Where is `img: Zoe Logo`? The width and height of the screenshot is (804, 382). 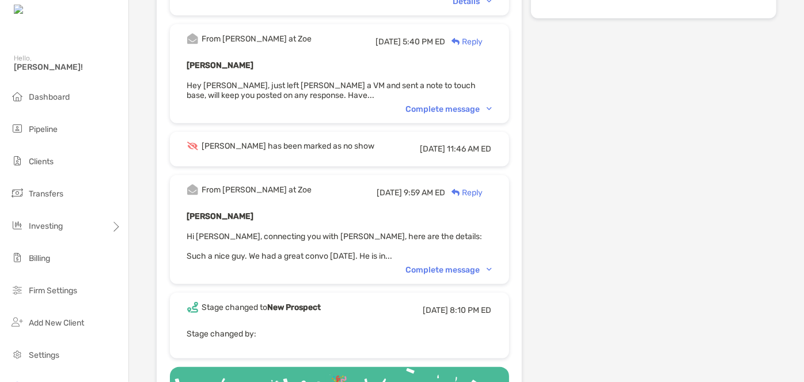
img: Zoe Logo is located at coordinates (38, 10).